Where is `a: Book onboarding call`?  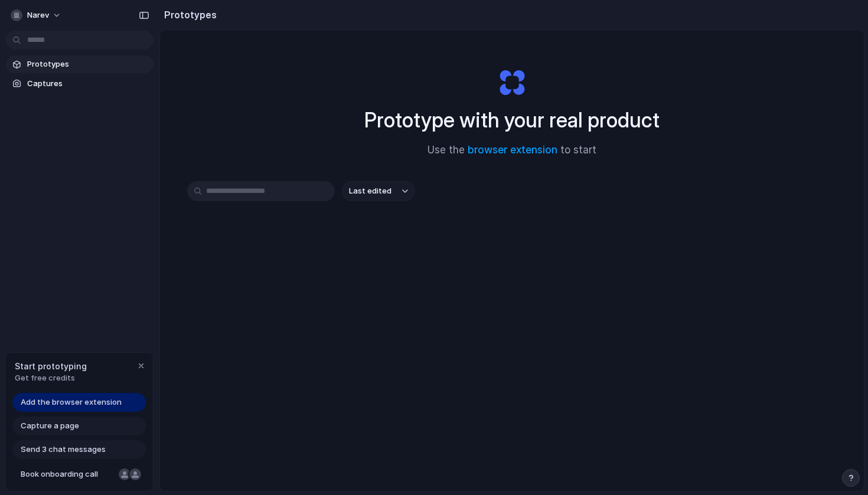 a: Book onboarding call is located at coordinates (79, 475).